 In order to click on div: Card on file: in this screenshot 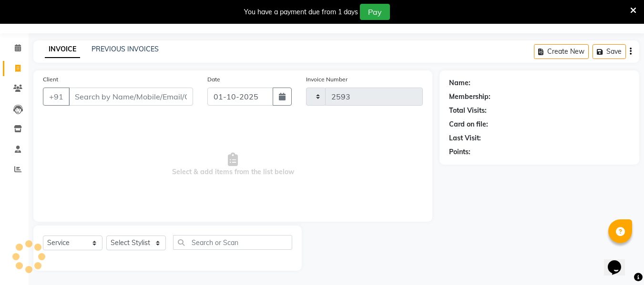, I will do `click(469, 124)`.